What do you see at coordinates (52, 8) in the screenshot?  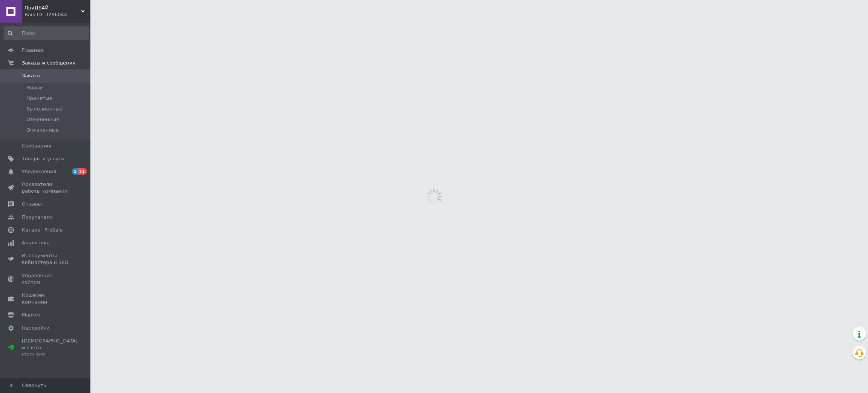 I see `span: ПриДБАЙ` at bounding box center [52, 8].